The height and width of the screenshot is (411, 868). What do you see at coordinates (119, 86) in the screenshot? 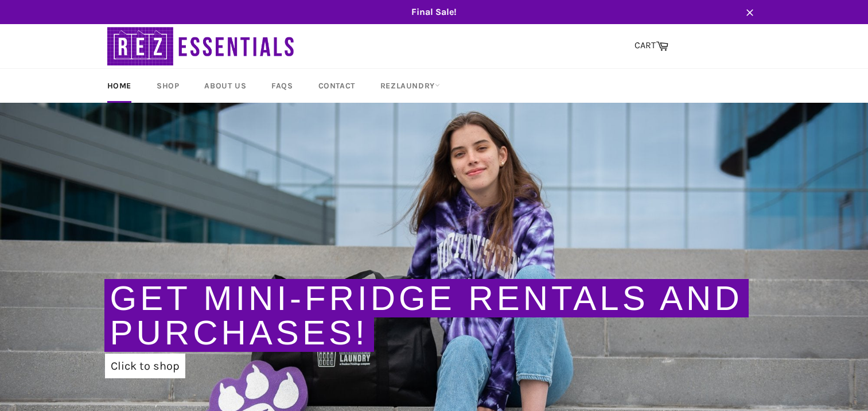
I see `a: Home` at bounding box center [119, 86].